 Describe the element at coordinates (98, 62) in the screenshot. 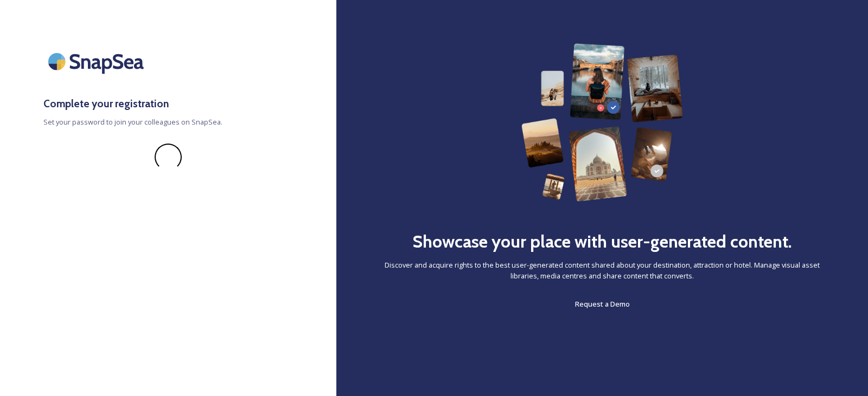

I see `img: SnapSea Logo` at that location.